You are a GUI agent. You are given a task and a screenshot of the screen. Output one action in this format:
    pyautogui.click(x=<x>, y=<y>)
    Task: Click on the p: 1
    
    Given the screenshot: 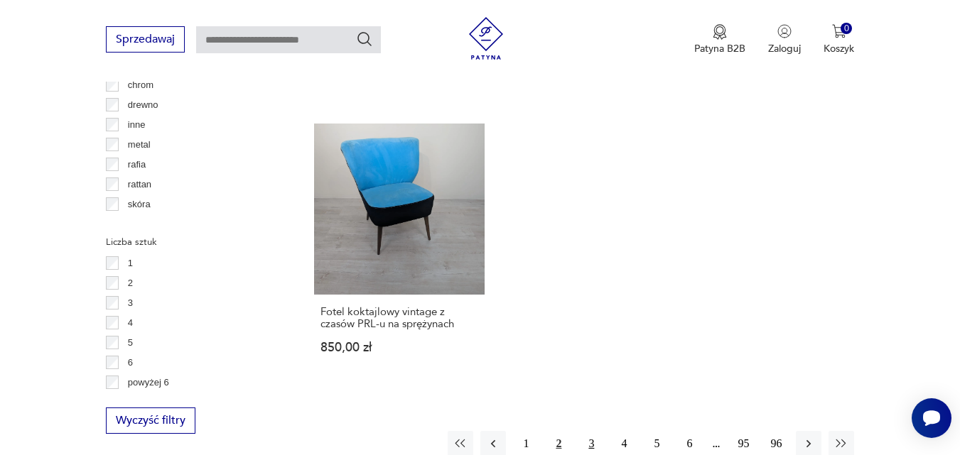 What is the action you would take?
    pyautogui.click(x=130, y=264)
    